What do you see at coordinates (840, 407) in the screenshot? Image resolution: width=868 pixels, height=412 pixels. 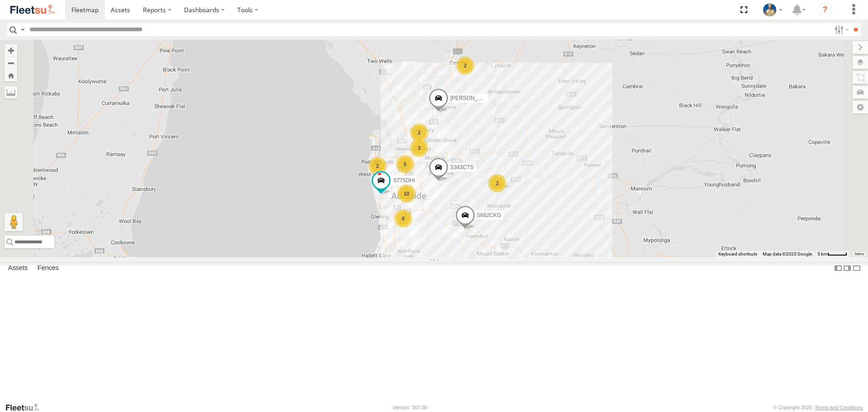 I see `a: Terms and Conditions` at bounding box center [840, 407].